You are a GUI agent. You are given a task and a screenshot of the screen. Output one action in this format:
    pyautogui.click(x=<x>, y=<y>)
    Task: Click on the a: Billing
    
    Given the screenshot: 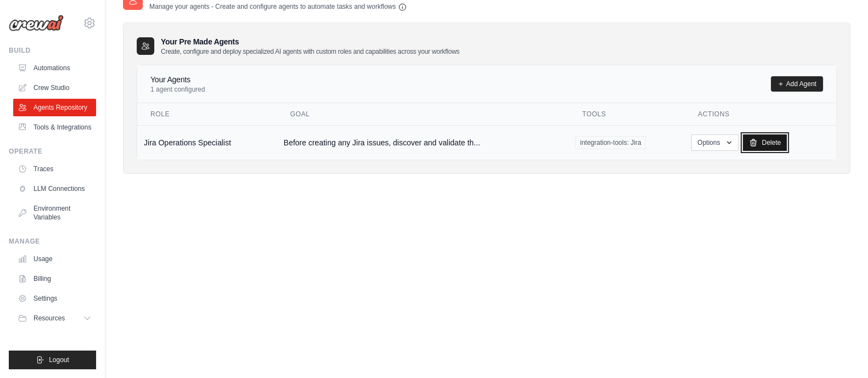 What is the action you would take?
    pyautogui.click(x=54, y=279)
    